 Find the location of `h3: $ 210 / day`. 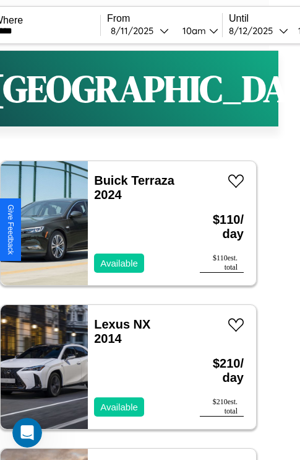

h3: $ 210 / day is located at coordinates (222, 370).